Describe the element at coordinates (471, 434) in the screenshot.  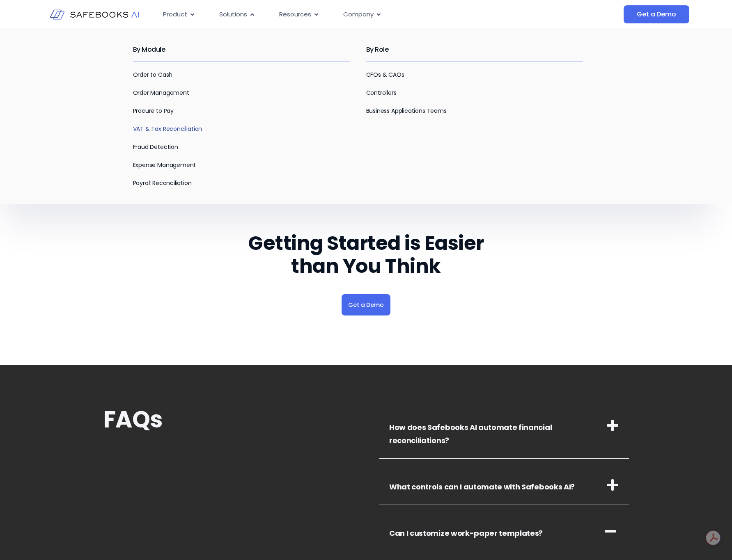
I see `a: How does Safebooks AI automate financial reconciliations?` at that location.